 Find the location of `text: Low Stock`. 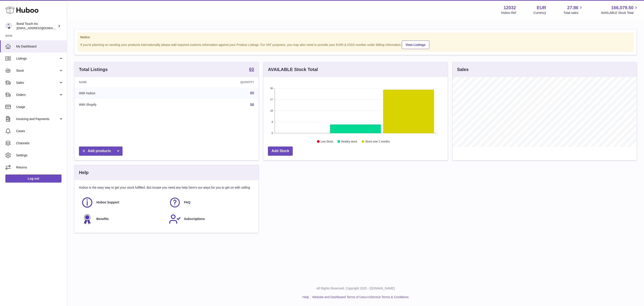

text: Low Stock is located at coordinates (327, 142).